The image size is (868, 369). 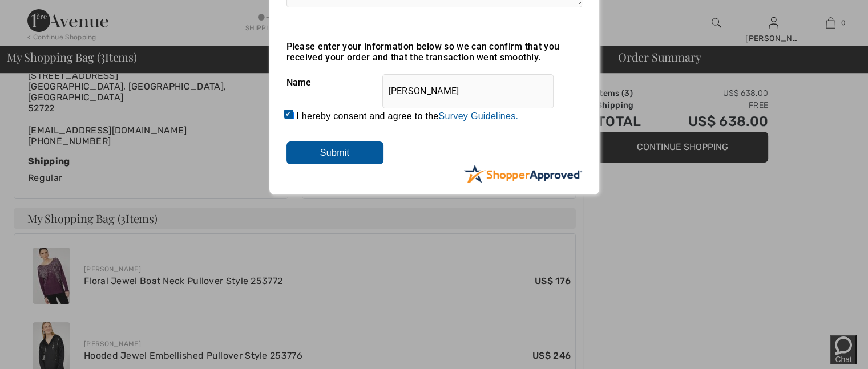 What do you see at coordinates (335, 152) in the screenshot?
I see `input: Submit` at bounding box center [335, 152].